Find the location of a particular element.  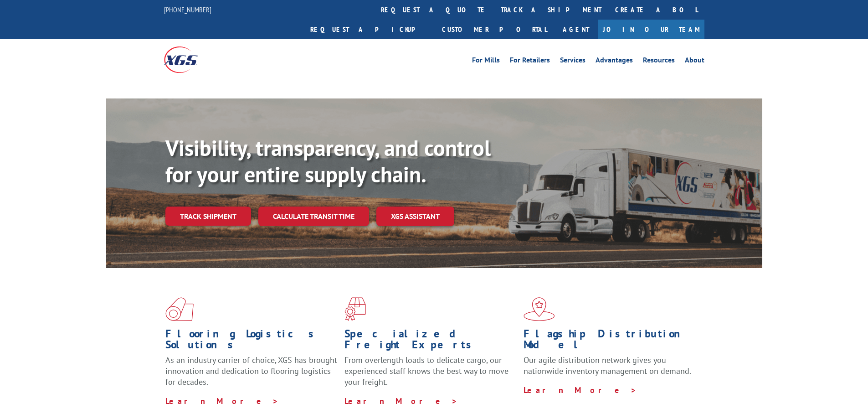

img: xgs-icon-focused-on-flooring-red is located at coordinates (355, 309).